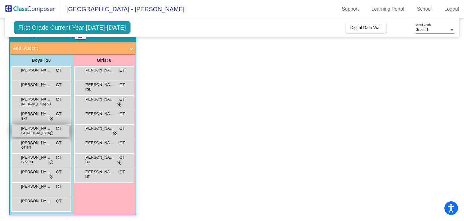 The width and height of the screenshot is (464, 221). What do you see at coordinates (351, 9) in the screenshot?
I see `a: Support` at bounding box center [351, 9].